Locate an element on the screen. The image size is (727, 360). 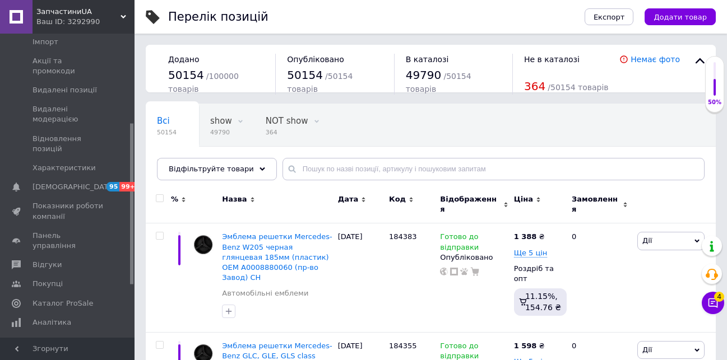
span: Ще 5 цін is located at coordinates (531, 253).